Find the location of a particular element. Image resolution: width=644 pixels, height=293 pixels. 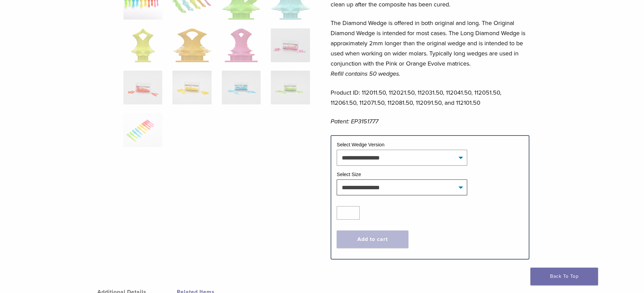

img: Diamond Wedge and Long Diamond Wedge - Image 9 is located at coordinates (143, 87).